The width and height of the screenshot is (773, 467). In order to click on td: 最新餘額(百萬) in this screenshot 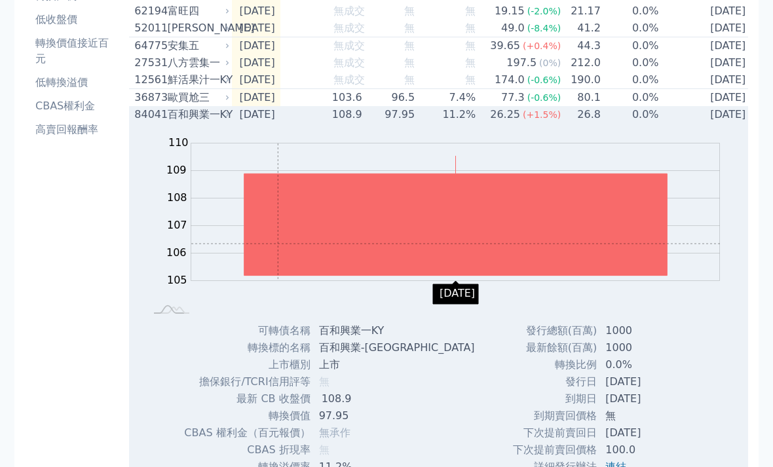, I will do `click(555, 348)`.